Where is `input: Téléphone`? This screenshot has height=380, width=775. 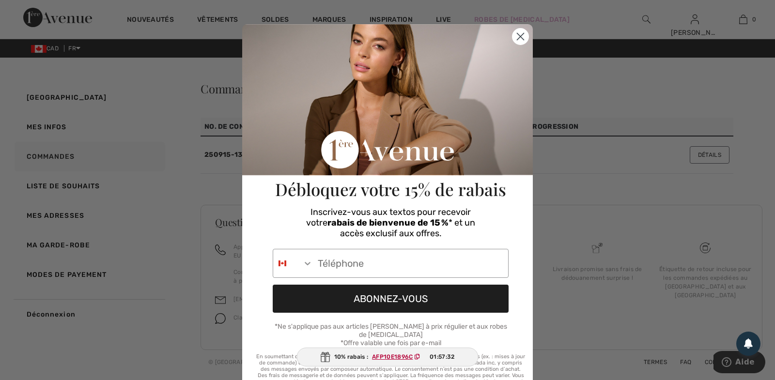
input: Téléphone is located at coordinates (410, 264).